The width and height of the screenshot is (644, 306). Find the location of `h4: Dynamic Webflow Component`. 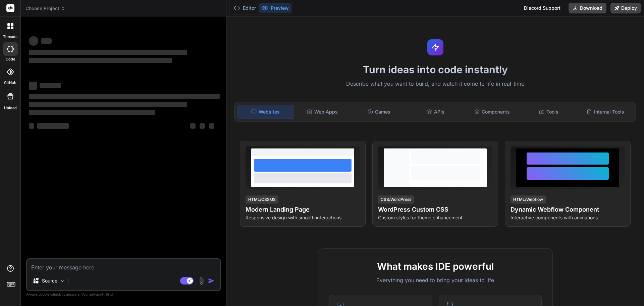

h4: Dynamic Webflow Component is located at coordinates (567, 210).